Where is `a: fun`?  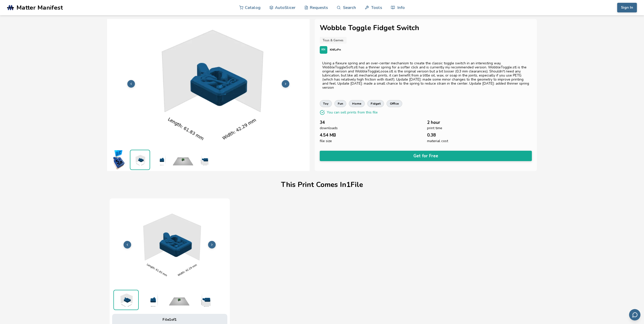 a: fun is located at coordinates (340, 104).